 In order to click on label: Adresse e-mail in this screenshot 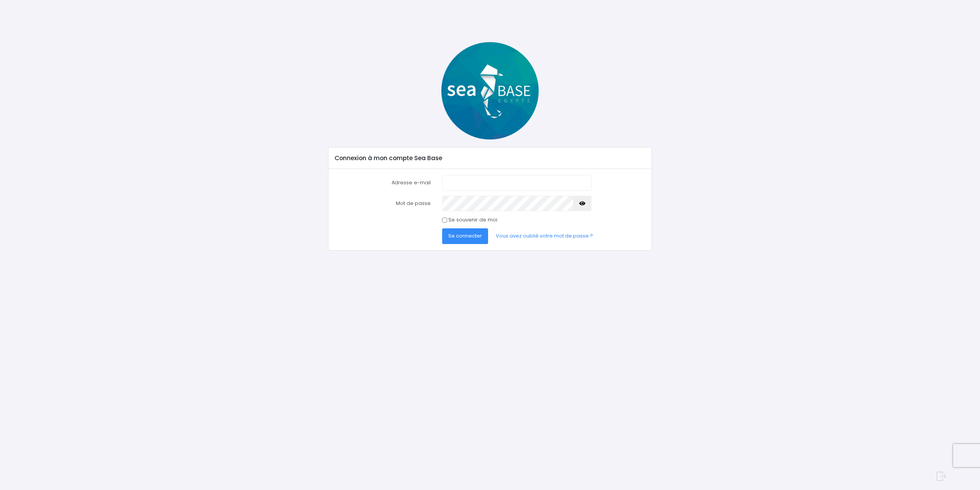, I will do `click(383, 183)`.